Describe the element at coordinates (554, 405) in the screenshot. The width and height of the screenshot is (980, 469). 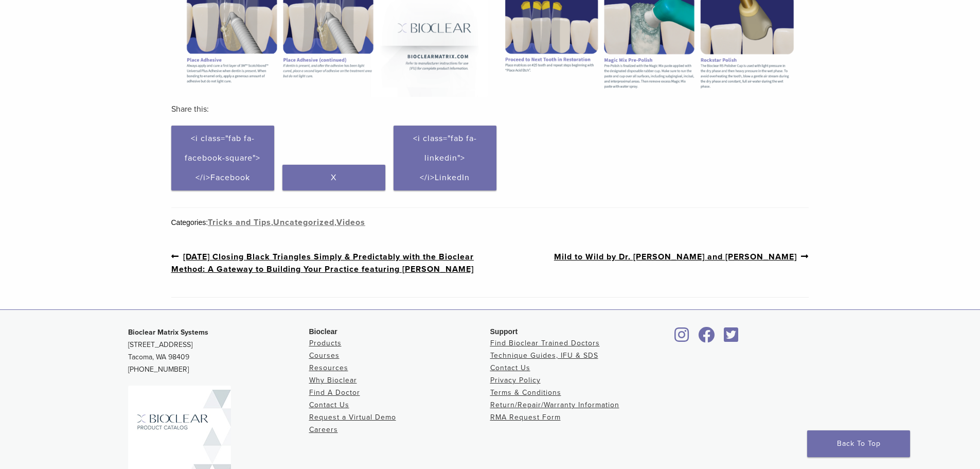
I see `a: Return/Repair/Warranty Information` at that location.